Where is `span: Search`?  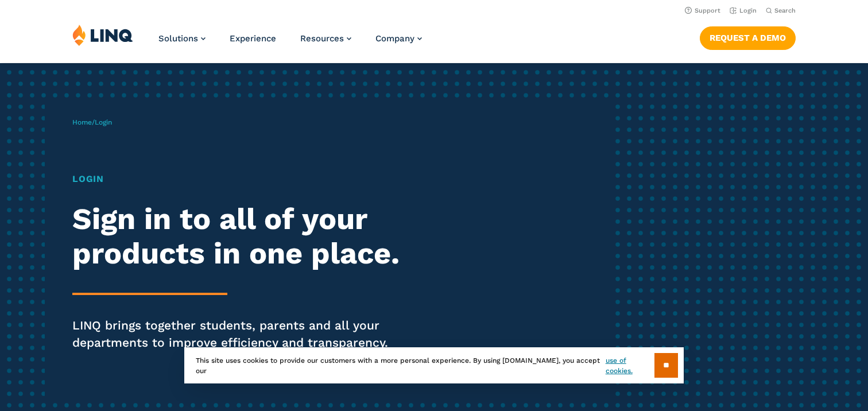
span: Search is located at coordinates (784, 10).